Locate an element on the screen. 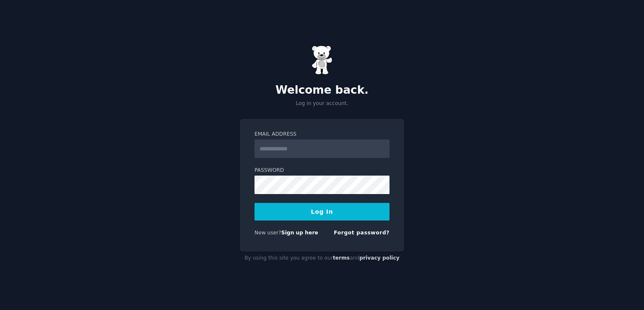  p: Log in your account. is located at coordinates (322, 104).